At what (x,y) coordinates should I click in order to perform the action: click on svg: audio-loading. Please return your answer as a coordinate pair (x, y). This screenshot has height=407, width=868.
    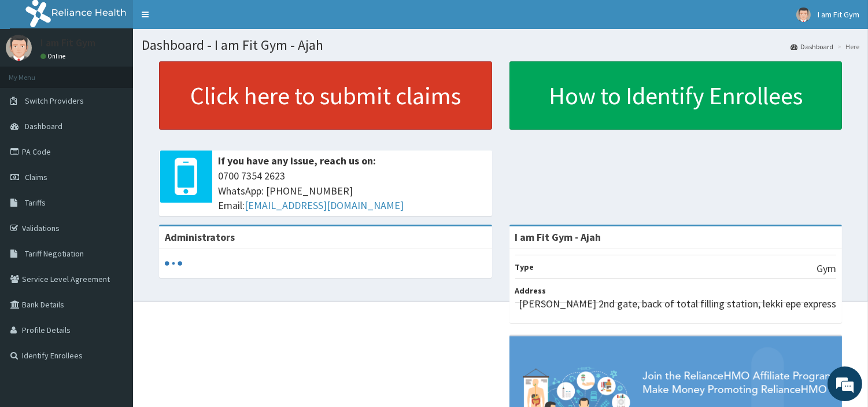
    Looking at the image, I should click on (174, 264).